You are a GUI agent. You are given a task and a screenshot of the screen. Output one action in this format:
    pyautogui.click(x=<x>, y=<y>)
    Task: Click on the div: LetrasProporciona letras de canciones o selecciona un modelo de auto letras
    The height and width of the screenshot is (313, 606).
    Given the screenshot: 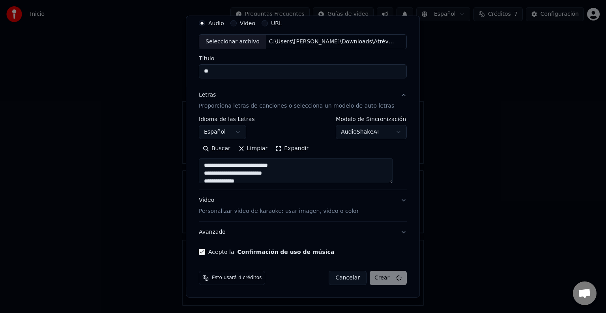 What is the action you would take?
    pyautogui.click(x=303, y=153)
    